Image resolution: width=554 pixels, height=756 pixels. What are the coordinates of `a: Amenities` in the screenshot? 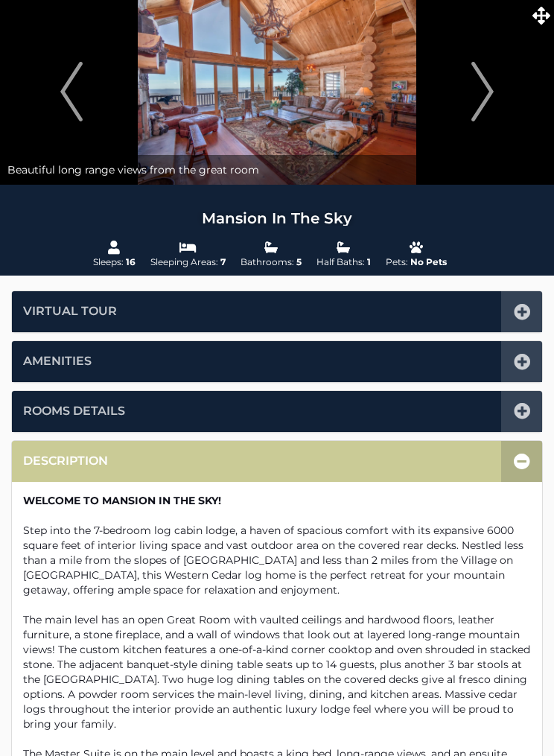 It's located at (58, 362).